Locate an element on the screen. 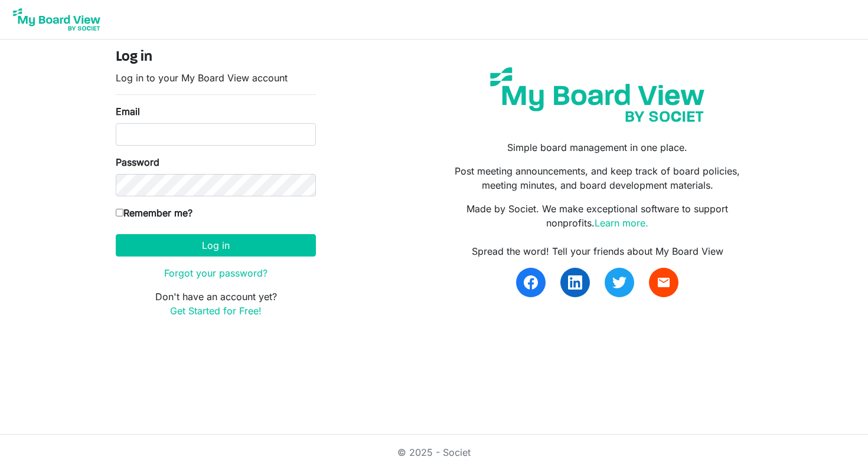 This screenshot has width=868, height=470. img: twitter.svg is located at coordinates (619, 282).